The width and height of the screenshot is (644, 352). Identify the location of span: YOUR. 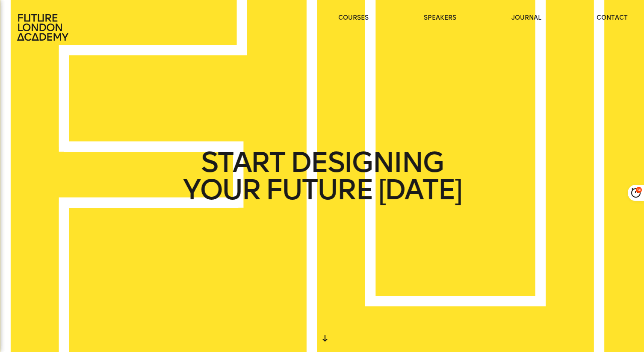
(221, 190).